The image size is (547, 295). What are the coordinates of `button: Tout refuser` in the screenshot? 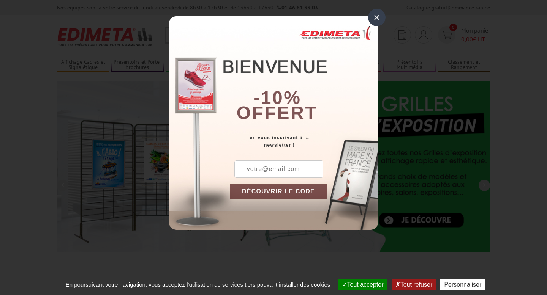 It's located at (414, 285).